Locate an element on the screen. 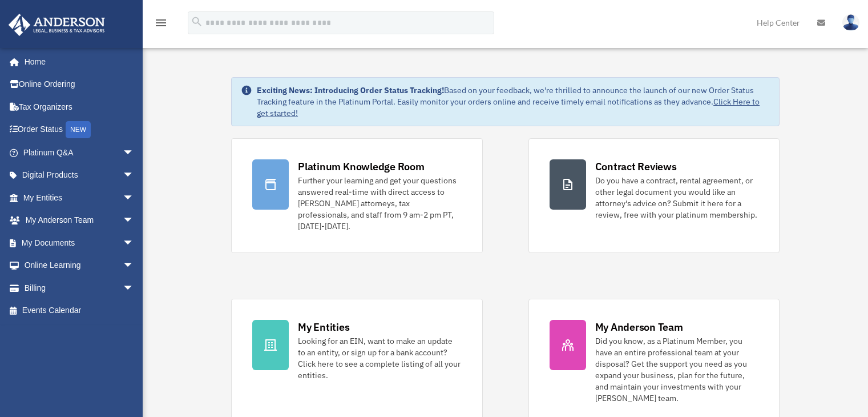 Image resolution: width=868 pixels, height=417 pixels. img: Anderson Advisors Platinum Portal is located at coordinates (57, 25).